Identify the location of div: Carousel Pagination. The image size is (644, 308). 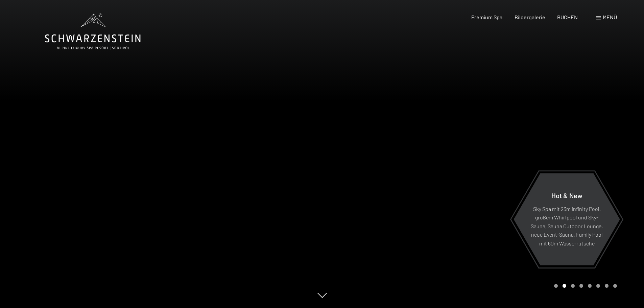
(584, 286).